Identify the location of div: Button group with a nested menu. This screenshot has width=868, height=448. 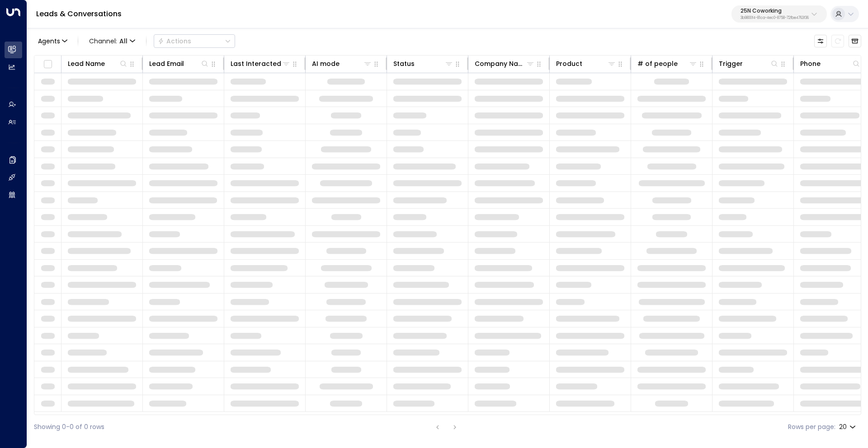
(194, 42).